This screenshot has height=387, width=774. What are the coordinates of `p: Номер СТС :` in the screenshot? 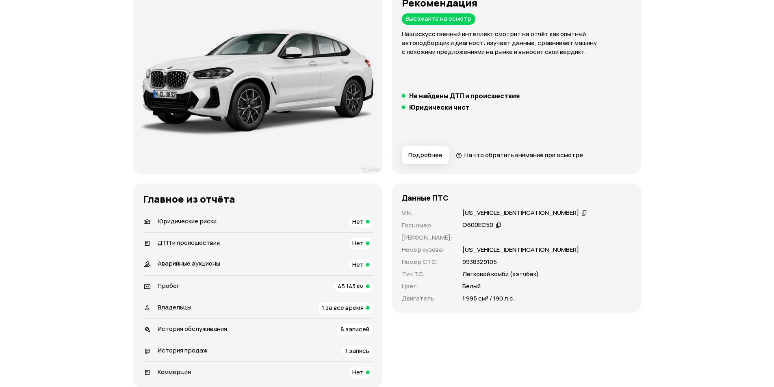 It's located at (427, 262).